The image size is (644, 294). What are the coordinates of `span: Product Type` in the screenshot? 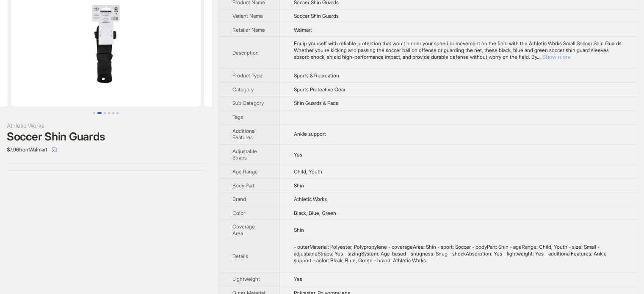 It's located at (247, 75).